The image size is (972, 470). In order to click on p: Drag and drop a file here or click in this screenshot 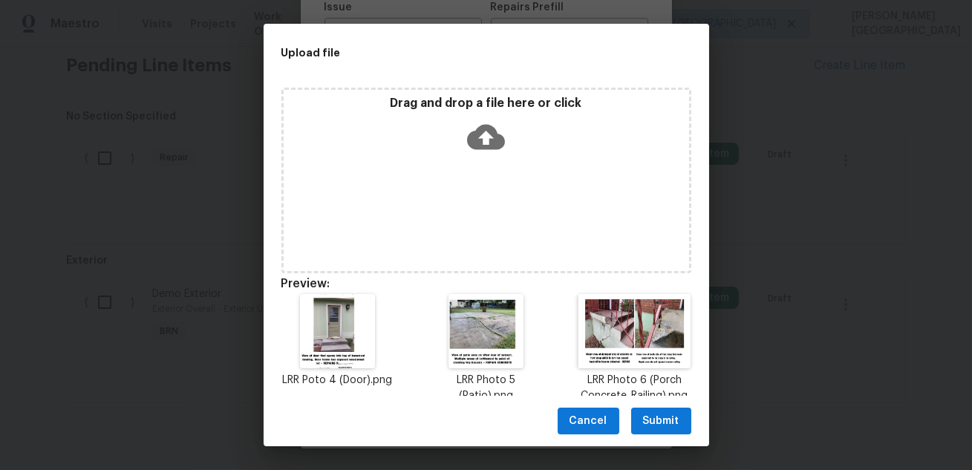, I will do `click(486, 103)`.